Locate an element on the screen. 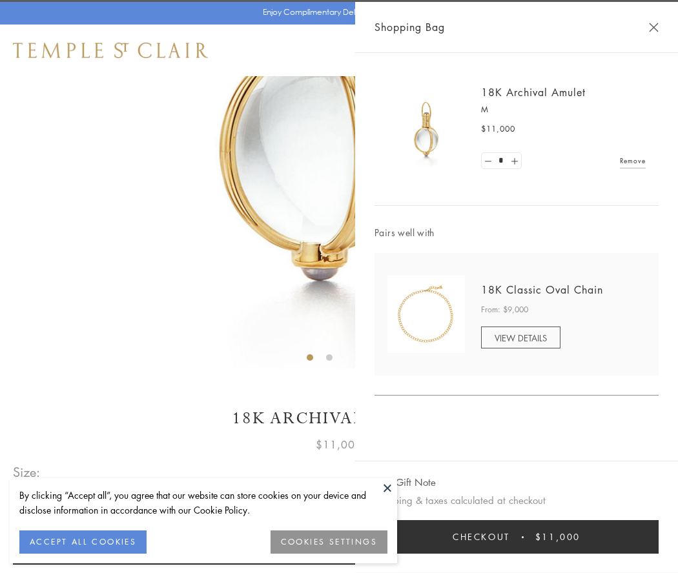 Image resolution: width=678 pixels, height=573 pixels. a: Set quantity to 2 is located at coordinates (514, 161).